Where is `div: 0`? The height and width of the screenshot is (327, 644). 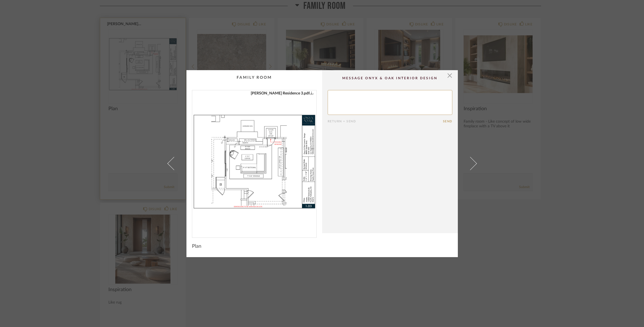
div: 0 is located at coordinates (254, 161).